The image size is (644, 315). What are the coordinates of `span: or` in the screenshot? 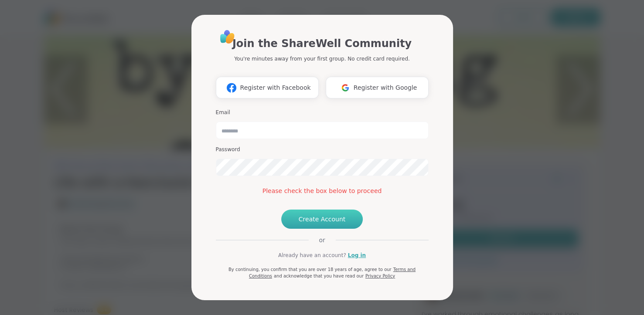 It's located at (322, 240).